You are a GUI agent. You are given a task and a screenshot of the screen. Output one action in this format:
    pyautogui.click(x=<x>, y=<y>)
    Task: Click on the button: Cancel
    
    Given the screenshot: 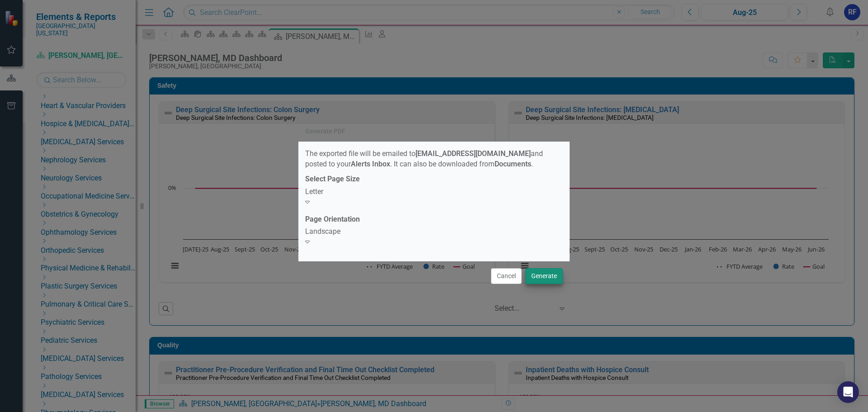 What is the action you would take?
    pyautogui.click(x=506, y=276)
    